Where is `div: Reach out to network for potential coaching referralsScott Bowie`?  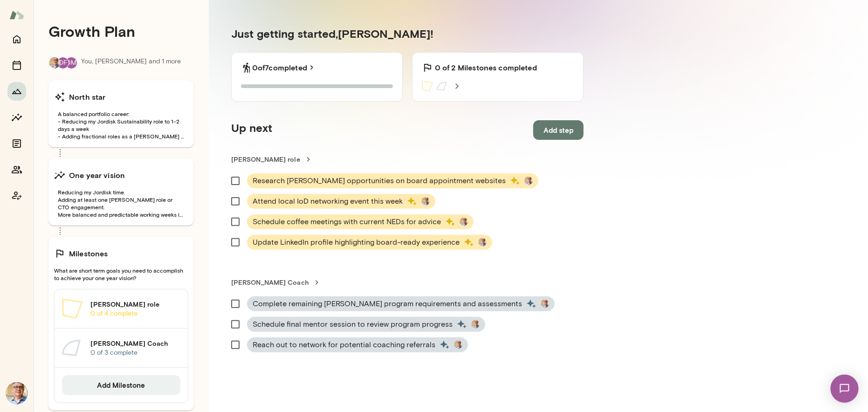 div: Reach out to network for potential coaching referralsScott Bowie is located at coordinates (358, 344).